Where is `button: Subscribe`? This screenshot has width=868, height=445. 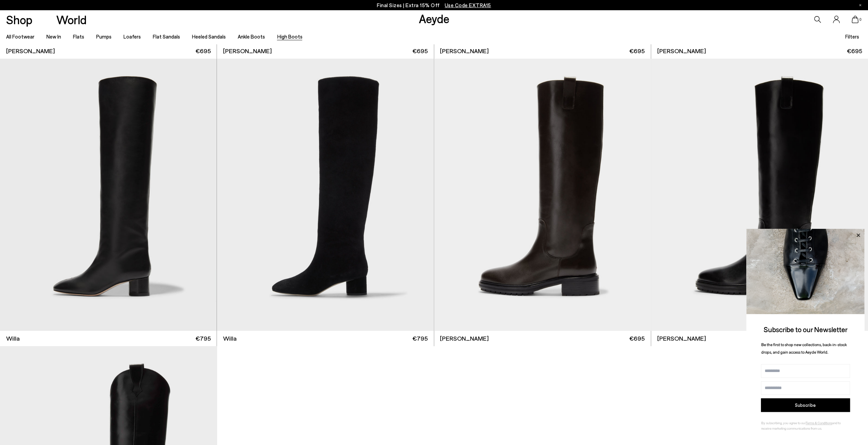 button: Subscribe is located at coordinates (805, 405).